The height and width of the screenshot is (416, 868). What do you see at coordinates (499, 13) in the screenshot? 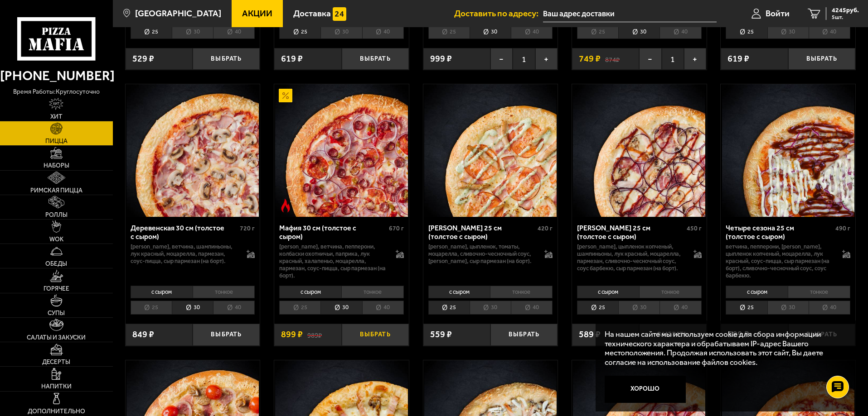
I see `span: Доставить по адресу:` at bounding box center [499, 13].